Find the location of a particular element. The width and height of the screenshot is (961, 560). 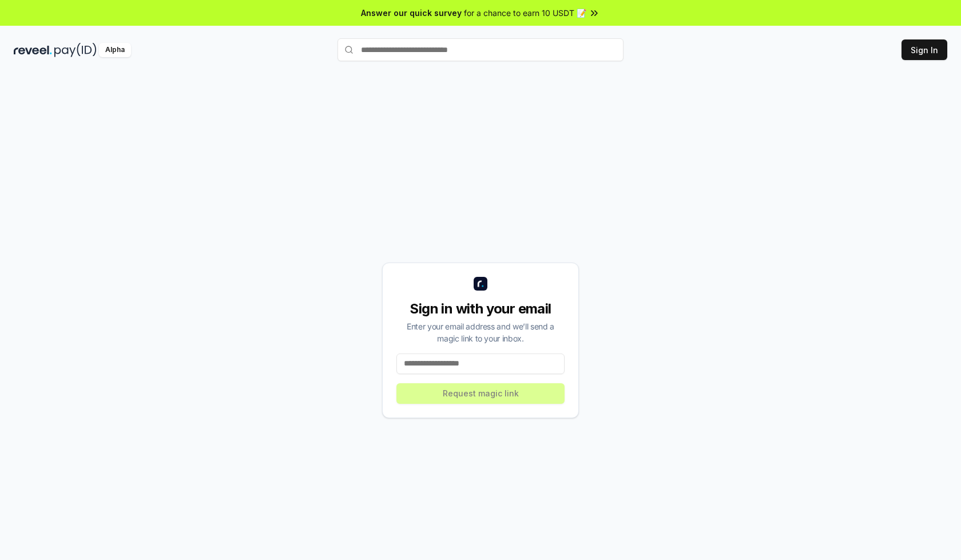

div: Alpha is located at coordinates (115, 49).